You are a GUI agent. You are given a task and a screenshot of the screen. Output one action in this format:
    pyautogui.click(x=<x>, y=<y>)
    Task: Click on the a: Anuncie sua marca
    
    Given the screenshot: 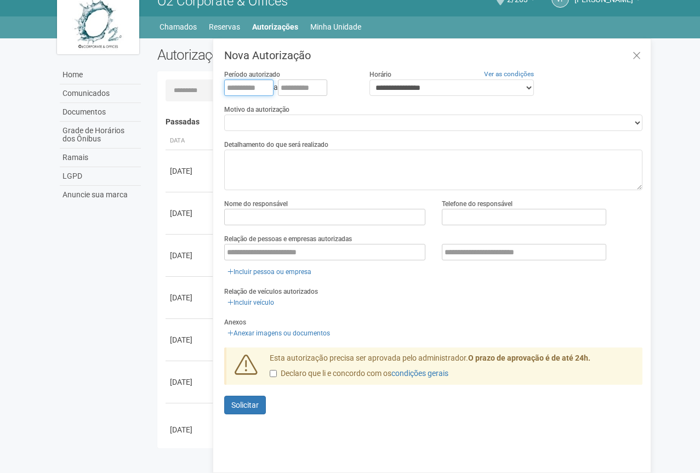 What is the action you would take?
    pyautogui.click(x=100, y=194)
    